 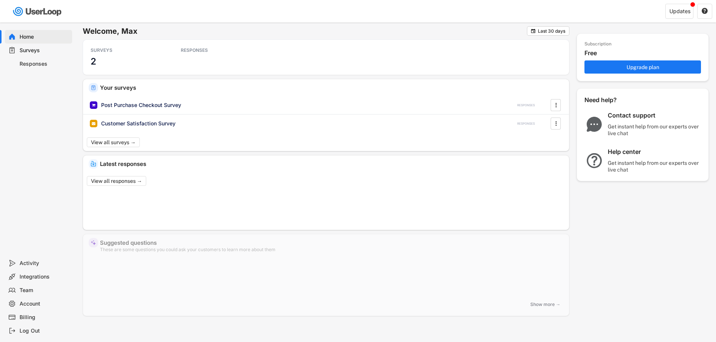 I want to click on div: Surveys, so click(x=44, y=50).